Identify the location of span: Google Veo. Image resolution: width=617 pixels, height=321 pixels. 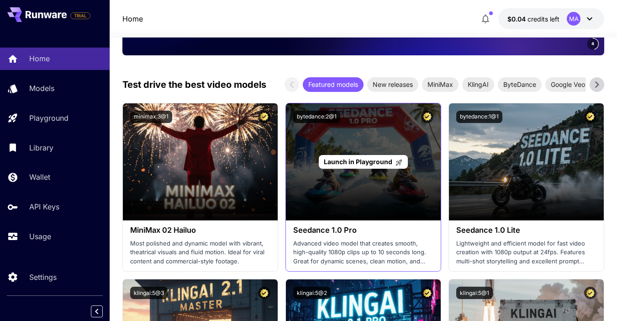
(568, 84).